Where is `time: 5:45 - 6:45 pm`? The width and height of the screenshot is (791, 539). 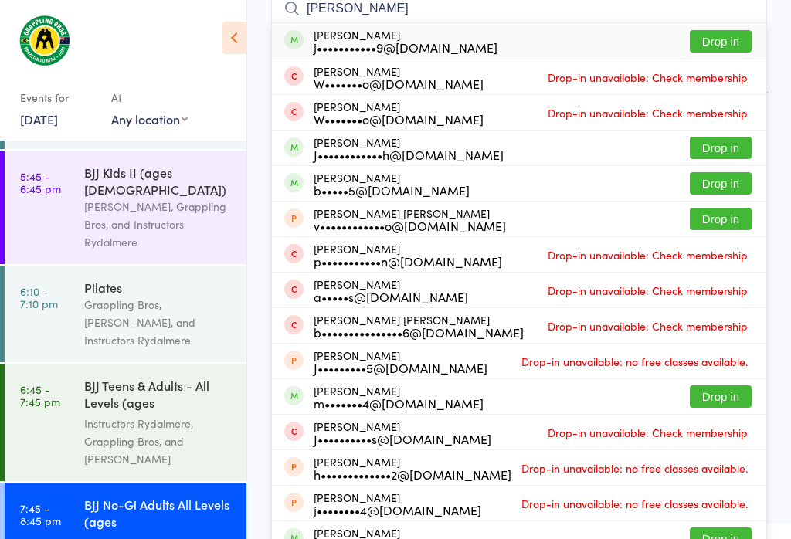
time: 5:45 - 6:45 pm is located at coordinates (40, 182).